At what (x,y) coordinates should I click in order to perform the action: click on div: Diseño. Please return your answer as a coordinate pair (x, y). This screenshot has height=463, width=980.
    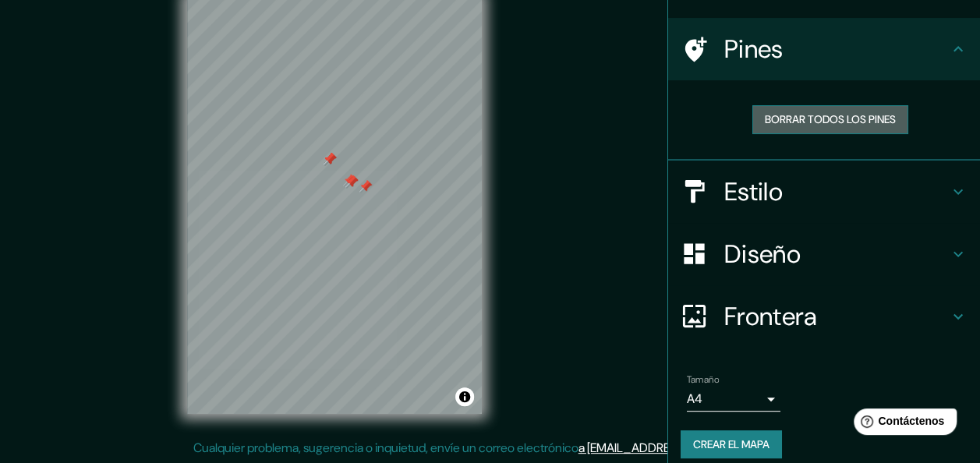
    Looking at the image, I should click on (824, 253).